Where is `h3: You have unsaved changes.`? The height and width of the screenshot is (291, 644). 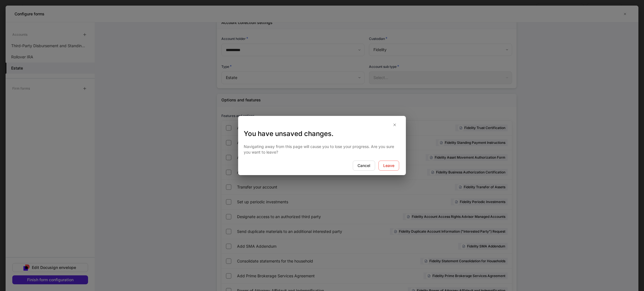 h3: You have unsaved changes. is located at coordinates (322, 134).